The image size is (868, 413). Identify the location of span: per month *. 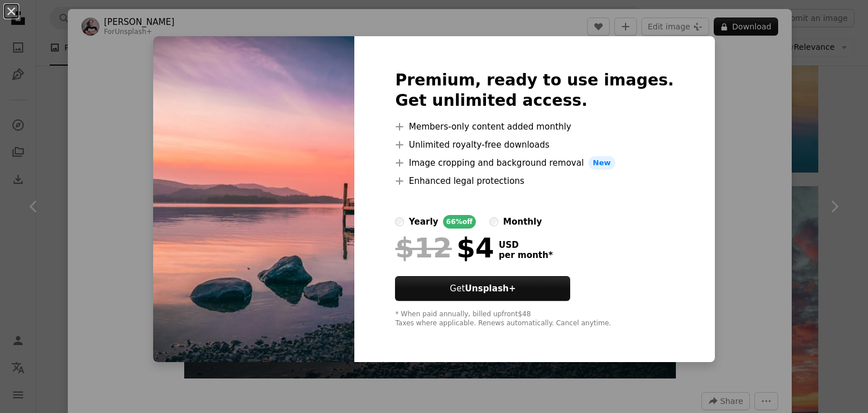
(525, 255).